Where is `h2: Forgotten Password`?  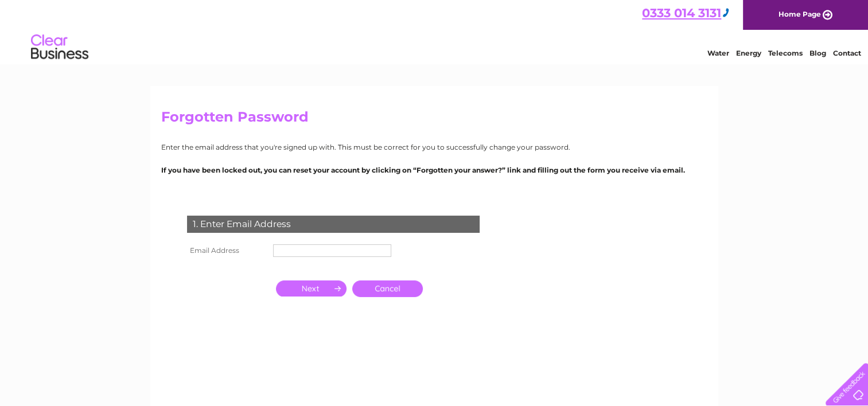
h2: Forgotten Password is located at coordinates (435, 120).